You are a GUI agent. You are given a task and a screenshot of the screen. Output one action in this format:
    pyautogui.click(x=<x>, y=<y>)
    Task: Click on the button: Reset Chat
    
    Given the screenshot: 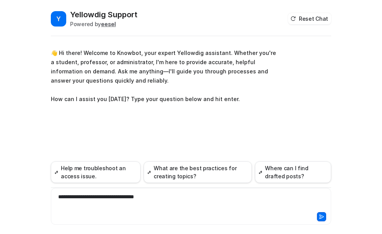 What is the action you would take?
    pyautogui.click(x=310, y=18)
    